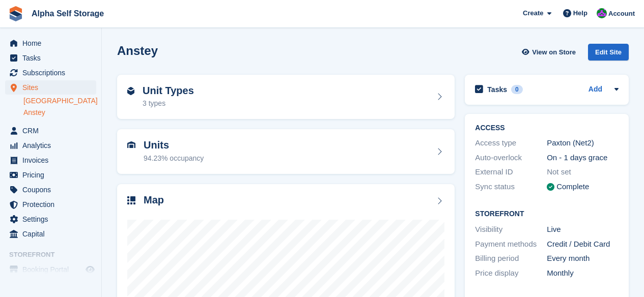 Image resolution: width=644 pixels, height=297 pixels. I want to click on div: Live, so click(582, 230).